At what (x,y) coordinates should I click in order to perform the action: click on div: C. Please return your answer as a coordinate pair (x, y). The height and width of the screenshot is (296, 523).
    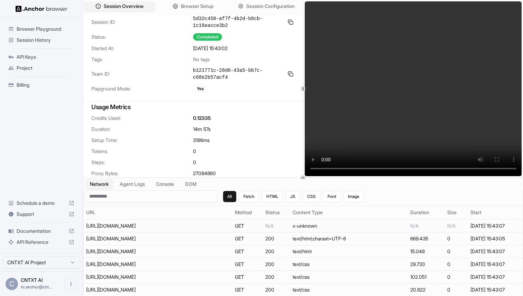
    Looking at the image, I should click on (12, 284).